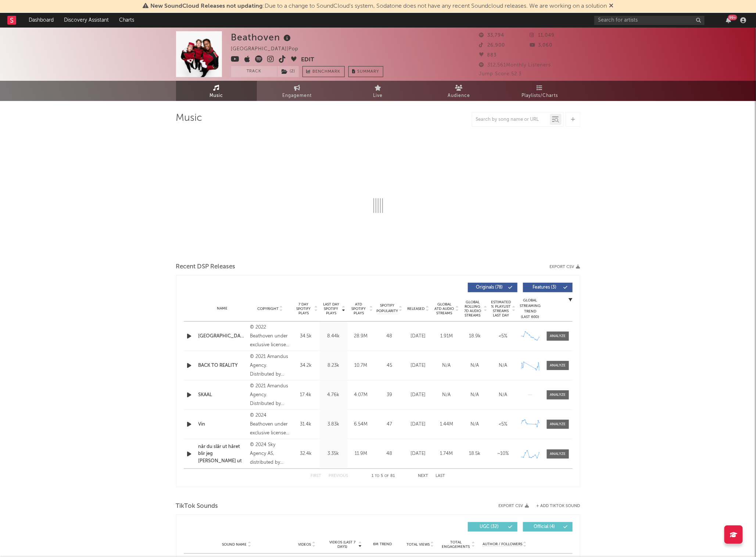 The image size is (756, 557). I want to click on span: 883, so click(488, 55).